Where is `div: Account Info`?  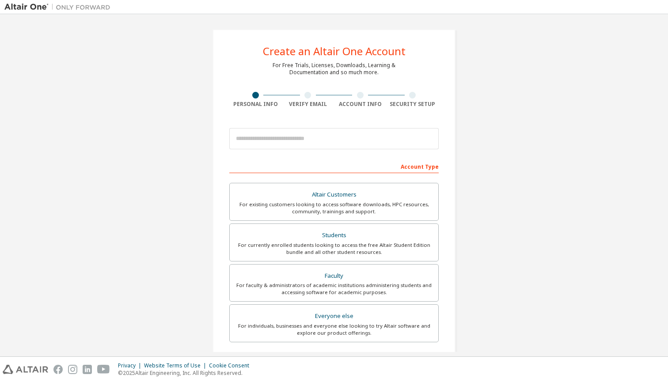 div: Account Info is located at coordinates (360, 104).